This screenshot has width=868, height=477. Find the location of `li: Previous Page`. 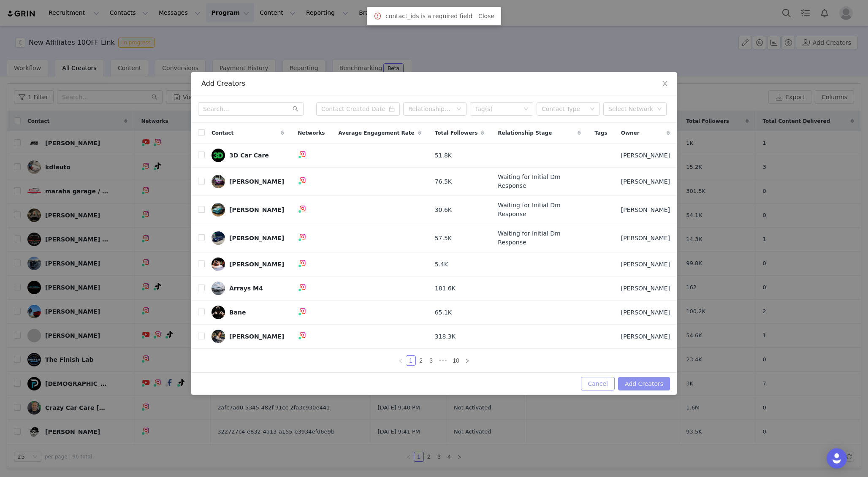

li: Previous Page is located at coordinates (400, 360).